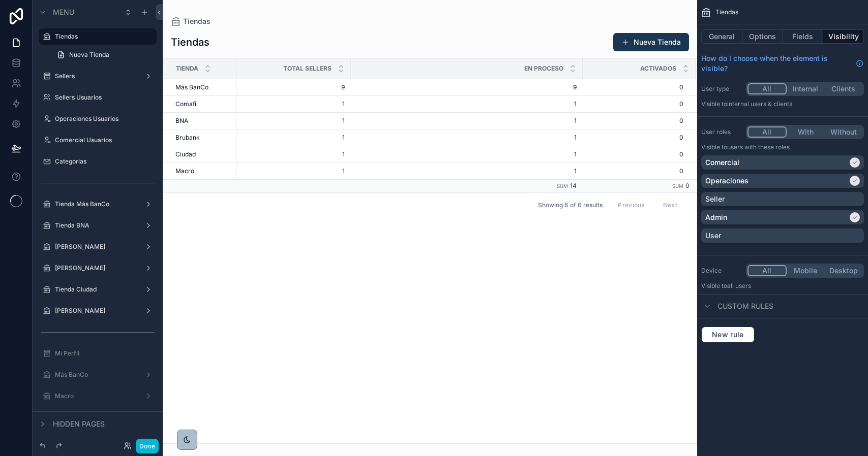  What do you see at coordinates (687, 186) in the screenshot?
I see `span: 0` at bounding box center [687, 186].